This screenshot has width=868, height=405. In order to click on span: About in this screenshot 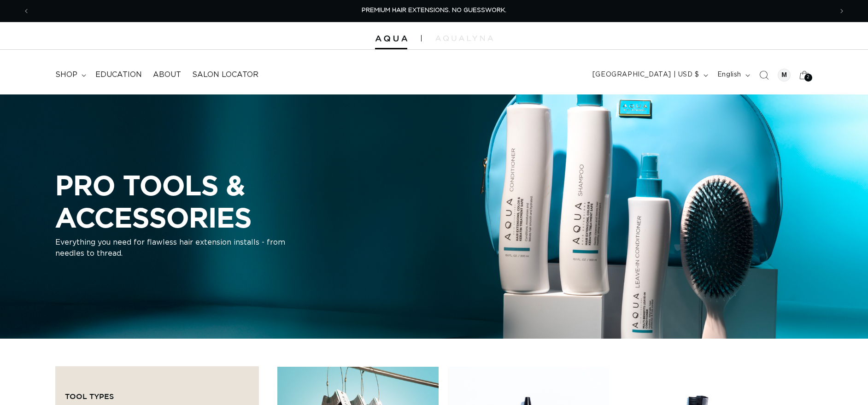, I will do `click(167, 75)`.